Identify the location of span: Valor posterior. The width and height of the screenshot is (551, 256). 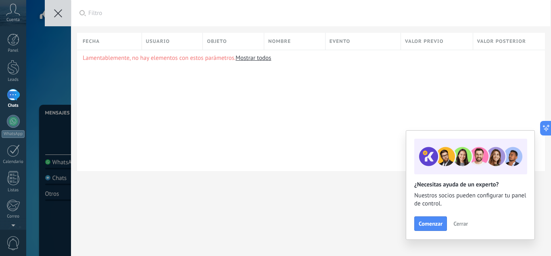
(502, 41).